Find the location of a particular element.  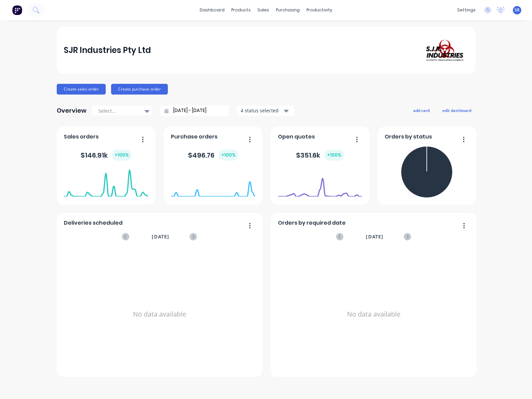

div: Overview is located at coordinates (71, 111).